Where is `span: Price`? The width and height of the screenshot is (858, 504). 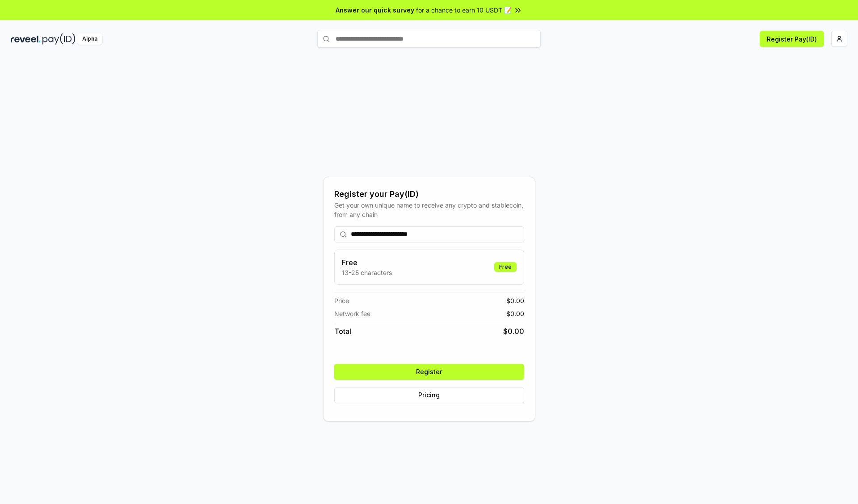 span: Price is located at coordinates (341, 301).